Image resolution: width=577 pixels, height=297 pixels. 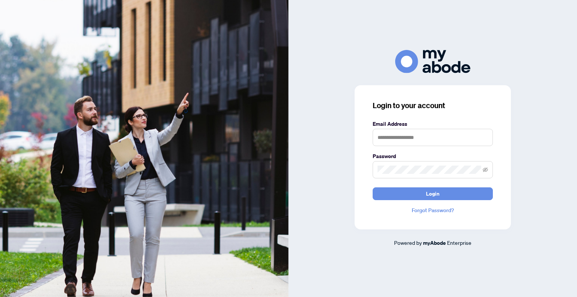 I want to click on h3: Login to your account, so click(x=433, y=106).